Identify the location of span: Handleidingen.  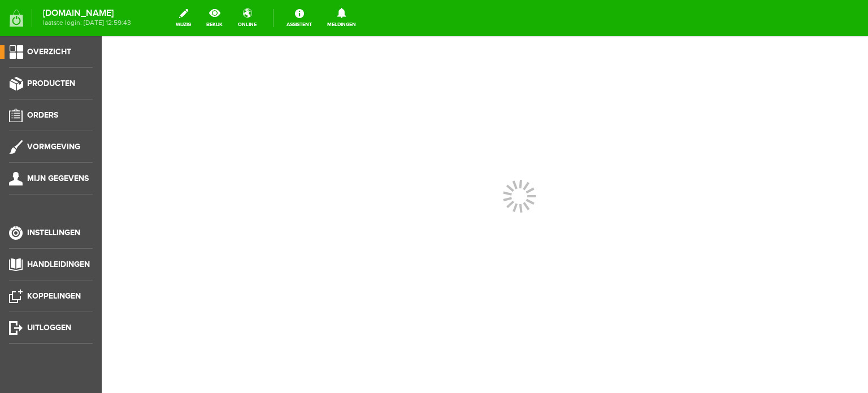
(58, 264).